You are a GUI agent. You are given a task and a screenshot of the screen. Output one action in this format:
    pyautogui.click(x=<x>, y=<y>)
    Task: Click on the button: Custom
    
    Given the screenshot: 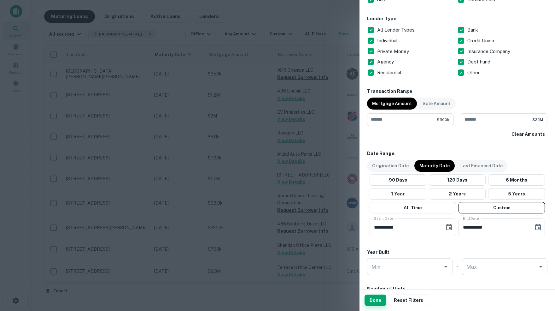 What is the action you would take?
    pyautogui.click(x=502, y=208)
    